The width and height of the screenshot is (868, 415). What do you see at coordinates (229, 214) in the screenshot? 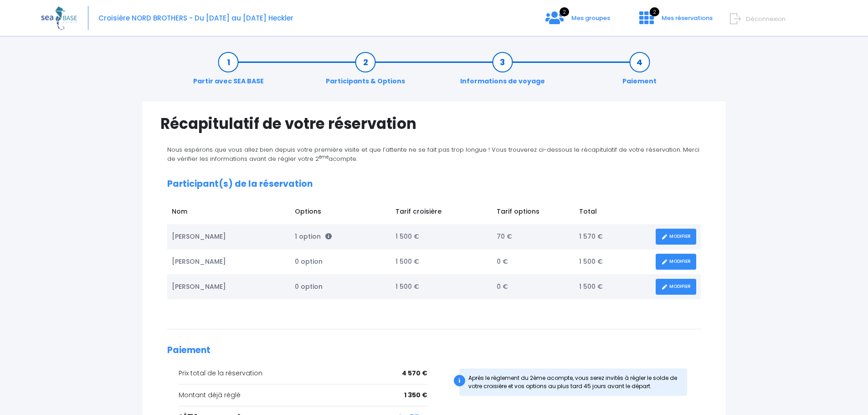
I see `td: Nom` at bounding box center [229, 214].